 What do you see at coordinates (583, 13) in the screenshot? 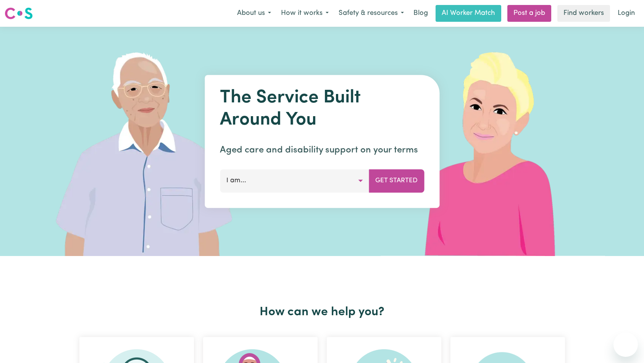
I see `a: Find workers` at bounding box center [583, 13].